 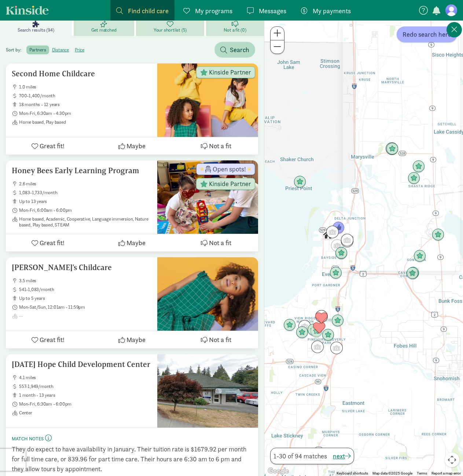 What do you see at coordinates (85, 413) in the screenshot?
I see `span: Center` at bounding box center [85, 413].